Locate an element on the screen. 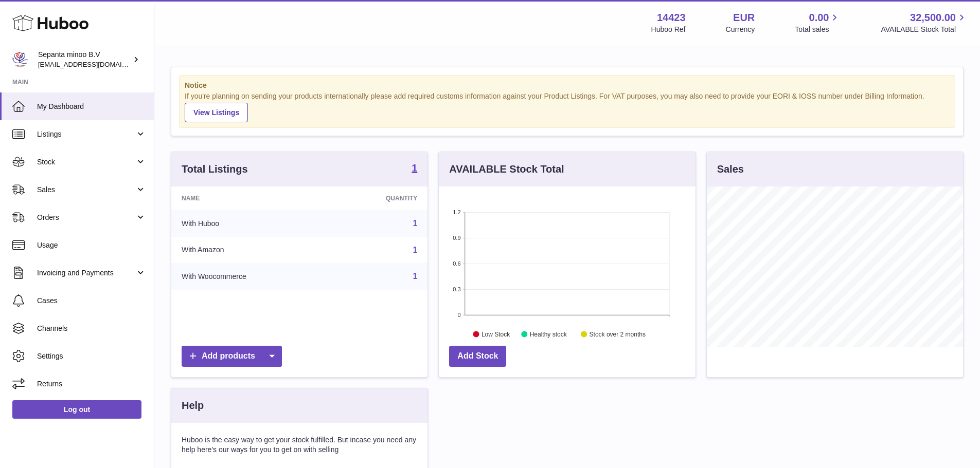 Image resolution: width=980 pixels, height=468 pixels. text: 0.6 is located at coordinates (457, 264).